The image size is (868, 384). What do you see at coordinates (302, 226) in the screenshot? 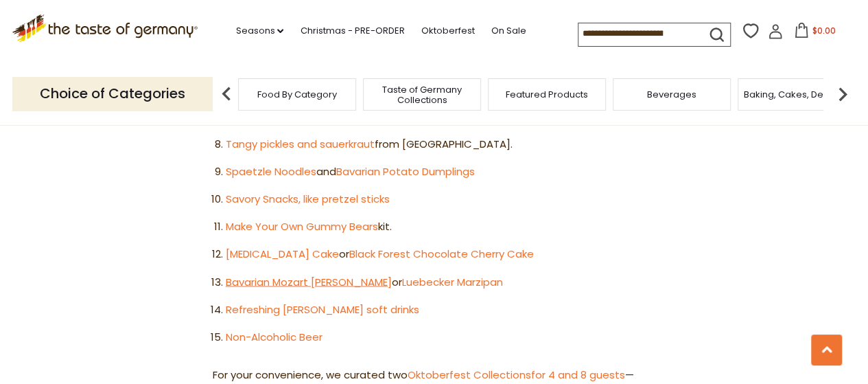
I see `a: Make Your Own Gummy Bears` at bounding box center [302, 226].